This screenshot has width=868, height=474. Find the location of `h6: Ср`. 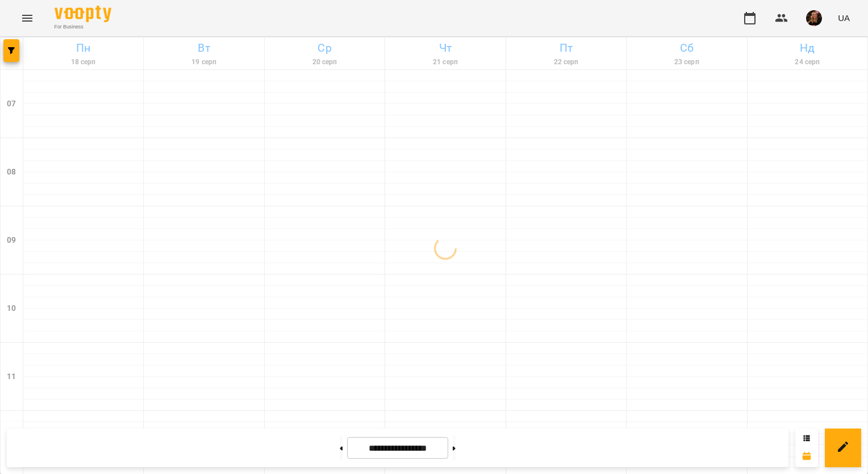

h6: Ср is located at coordinates (325, 48).